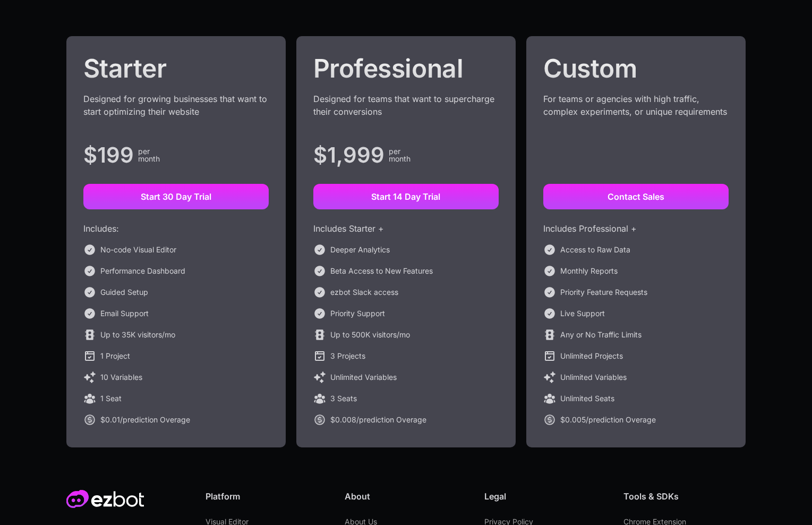 The image size is (812, 525). I want to click on div: $0.01/prediction Overage, so click(145, 419).